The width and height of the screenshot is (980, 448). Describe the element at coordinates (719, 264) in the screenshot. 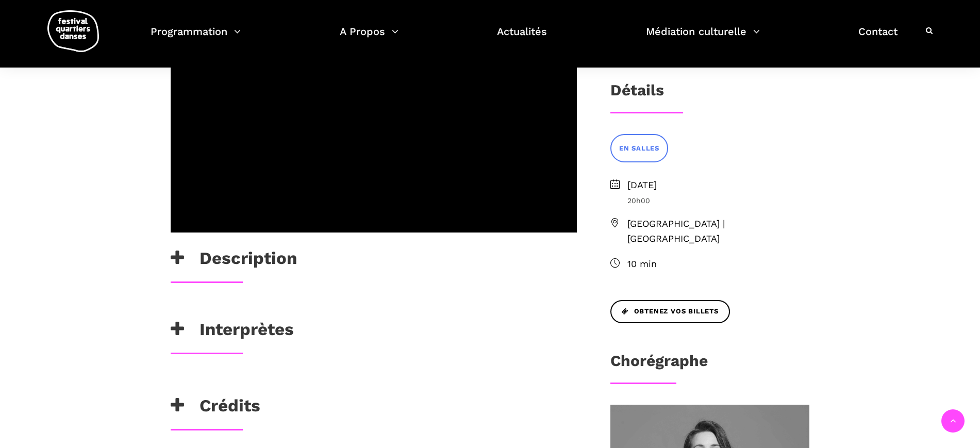

I see `span: 10 min` at that location.